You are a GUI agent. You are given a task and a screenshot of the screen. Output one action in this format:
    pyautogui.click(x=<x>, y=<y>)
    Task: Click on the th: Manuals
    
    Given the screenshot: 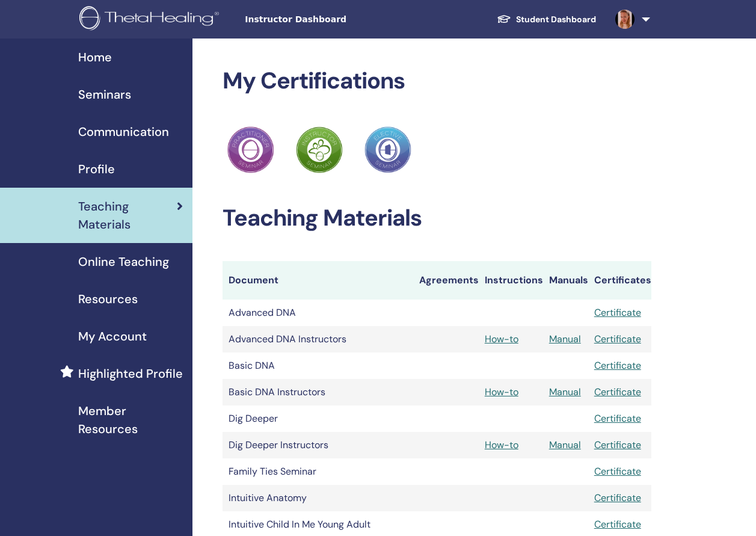 What is the action you would take?
    pyautogui.click(x=565, y=280)
    